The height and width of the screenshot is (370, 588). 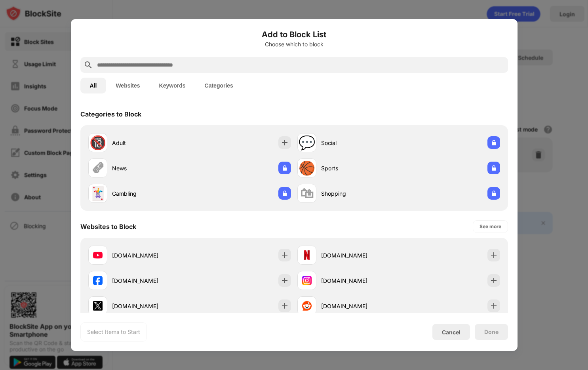 I want to click on button: Keywords, so click(x=172, y=86).